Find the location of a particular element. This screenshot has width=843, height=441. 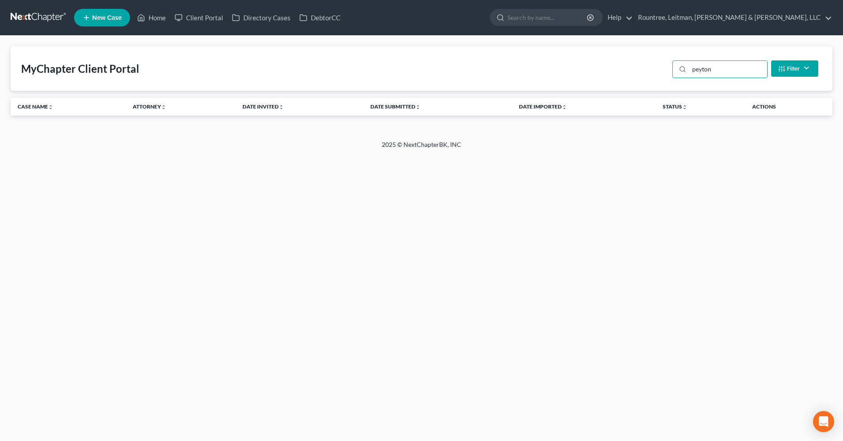

a: Client Portal is located at coordinates (199, 18).